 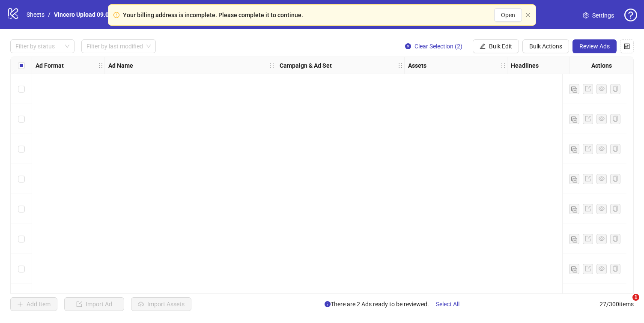 What do you see at coordinates (34, 304) in the screenshot?
I see `button: Add Item` at bounding box center [34, 304].